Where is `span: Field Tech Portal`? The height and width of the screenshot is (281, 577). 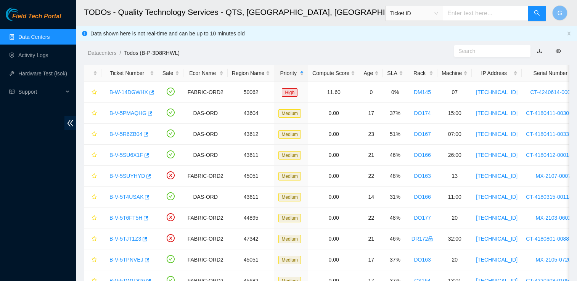
span: Field Tech Portal is located at coordinates (37, 16).